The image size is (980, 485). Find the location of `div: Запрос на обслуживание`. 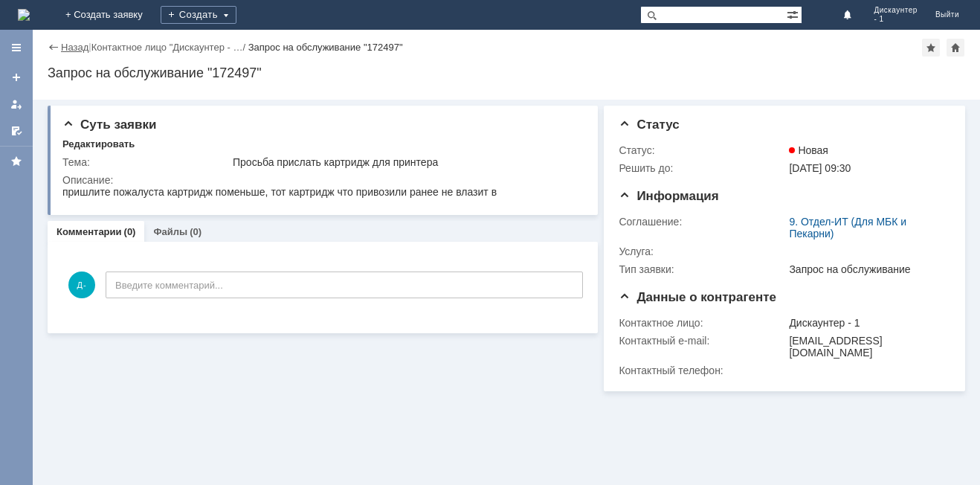

div: Запрос на обслуживание is located at coordinates (866, 269).